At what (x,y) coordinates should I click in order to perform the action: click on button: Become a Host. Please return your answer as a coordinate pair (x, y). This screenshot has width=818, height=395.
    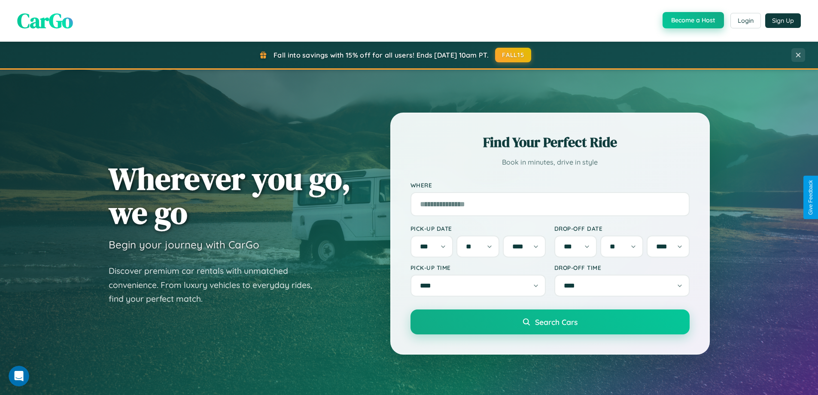
    Looking at the image, I should click on (693, 20).